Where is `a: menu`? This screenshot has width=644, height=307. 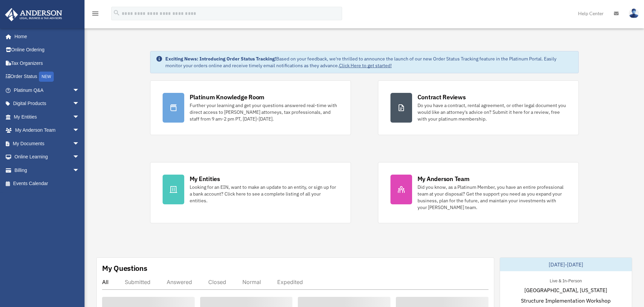
a: menu is located at coordinates (95, 14).